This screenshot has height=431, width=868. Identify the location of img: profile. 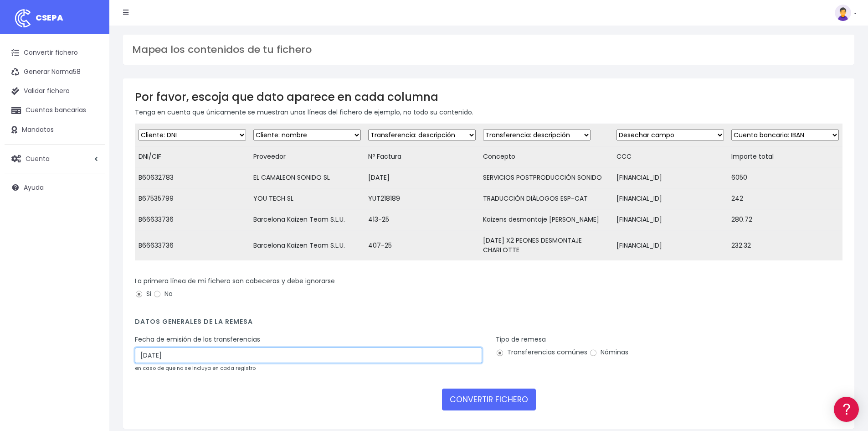
(843, 13).